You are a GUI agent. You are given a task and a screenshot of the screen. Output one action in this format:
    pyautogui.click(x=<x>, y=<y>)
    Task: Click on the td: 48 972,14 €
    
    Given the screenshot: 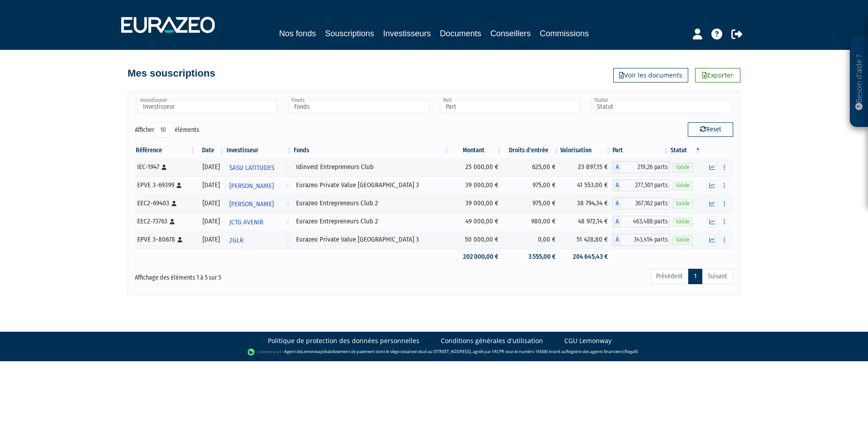 What is the action you would take?
    pyautogui.click(x=586, y=222)
    